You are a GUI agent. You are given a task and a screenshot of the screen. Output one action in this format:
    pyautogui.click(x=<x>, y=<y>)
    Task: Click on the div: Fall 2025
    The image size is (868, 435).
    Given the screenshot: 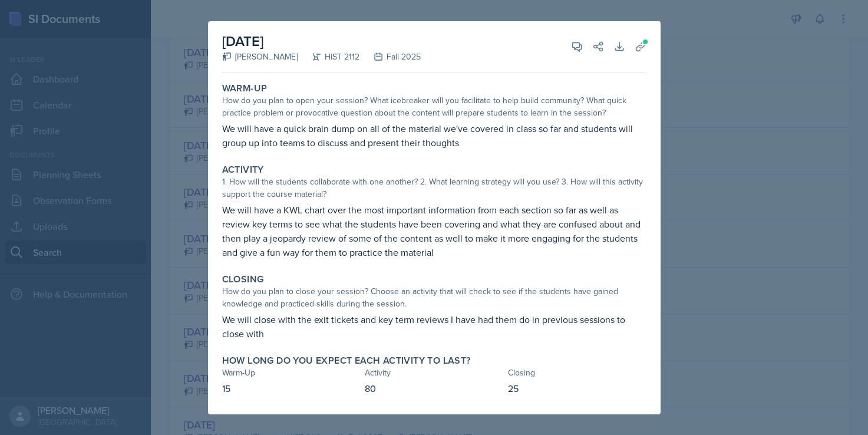 What is the action you would take?
    pyautogui.click(x=390, y=57)
    